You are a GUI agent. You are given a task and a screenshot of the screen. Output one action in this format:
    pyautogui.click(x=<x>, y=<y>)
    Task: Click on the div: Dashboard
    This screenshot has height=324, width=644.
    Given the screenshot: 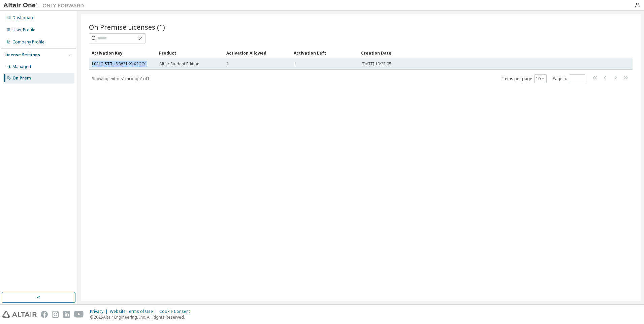 What is the action you would take?
    pyautogui.click(x=24, y=18)
    